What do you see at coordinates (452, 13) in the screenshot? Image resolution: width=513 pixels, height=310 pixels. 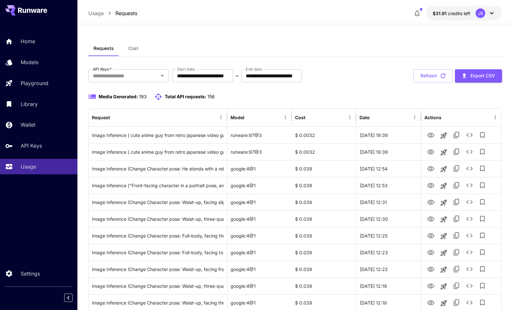 I see `div: $31.90962` at bounding box center [452, 13].